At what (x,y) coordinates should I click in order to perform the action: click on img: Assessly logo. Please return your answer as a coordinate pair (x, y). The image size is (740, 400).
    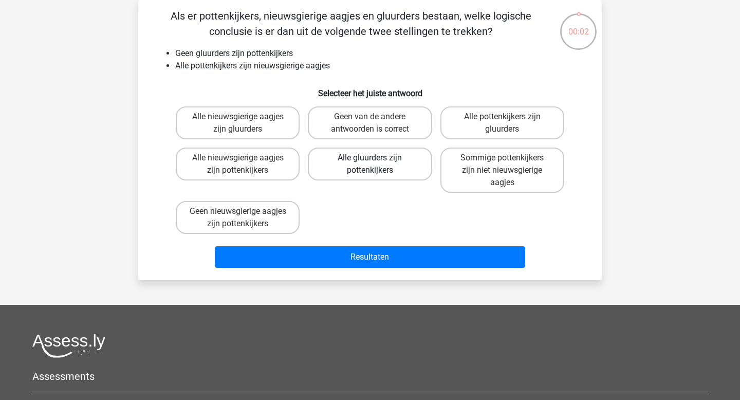
    Looking at the image, I should click on (69, 345).